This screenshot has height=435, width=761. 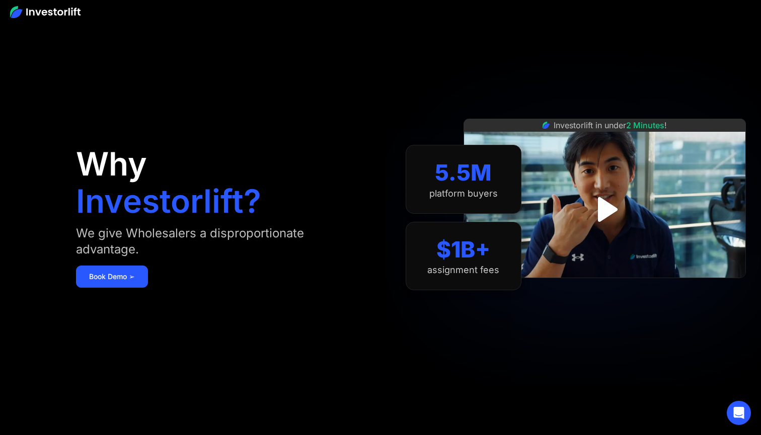 I want to click on div: Investorlift in under !, so click(x=610, y=125).